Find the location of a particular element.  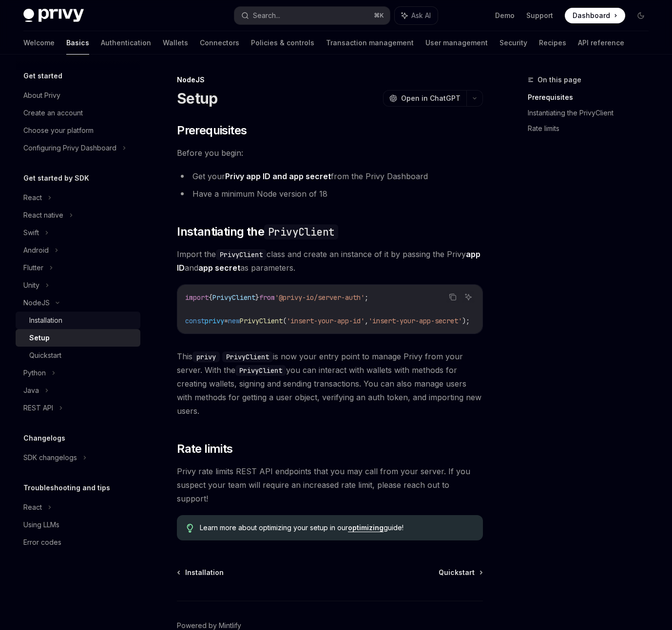

span: ⌘ K is located at coordinates (379, 16).